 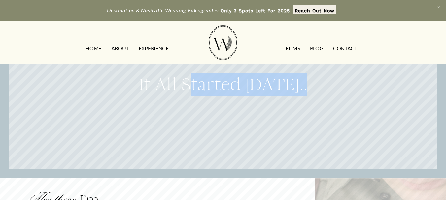 I want to click on a: CONTACT, so click(x=345, y=49).